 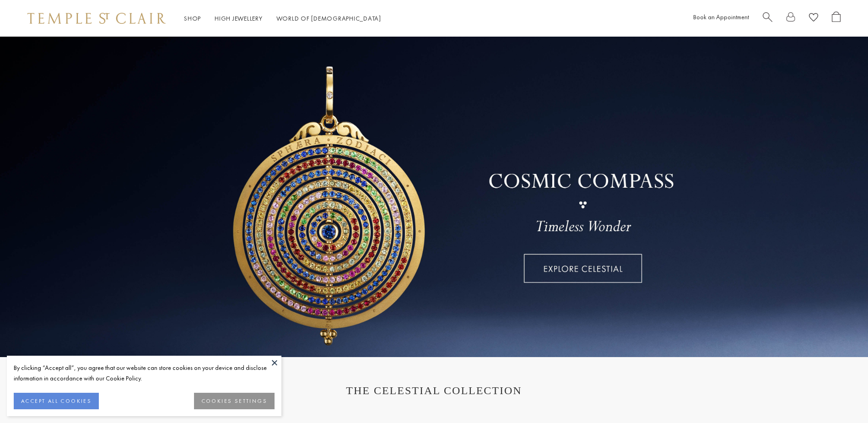 What do you see at coordinates (56, 401) in the screenshot?
I see `button: ACCEPT ALL COOKIES` at bounding box center [56, 401].